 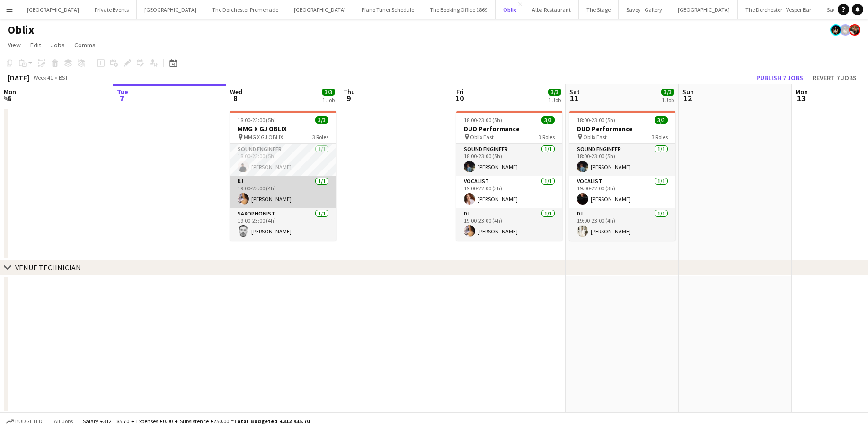 I want to click on span: 8, so click(x=235, y=98).